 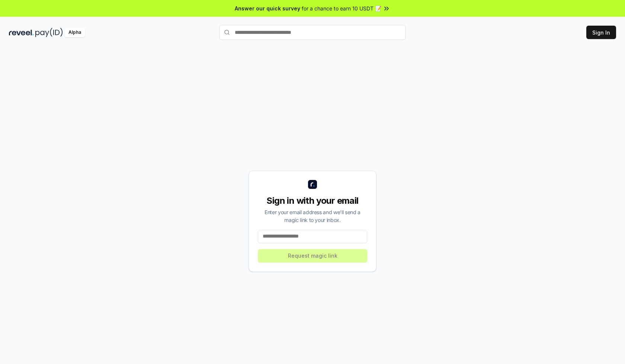 What do you see at coordinates (21, 32) in the screenshot?
I see `img: reveel_dark` at bounding box center [21, 32].